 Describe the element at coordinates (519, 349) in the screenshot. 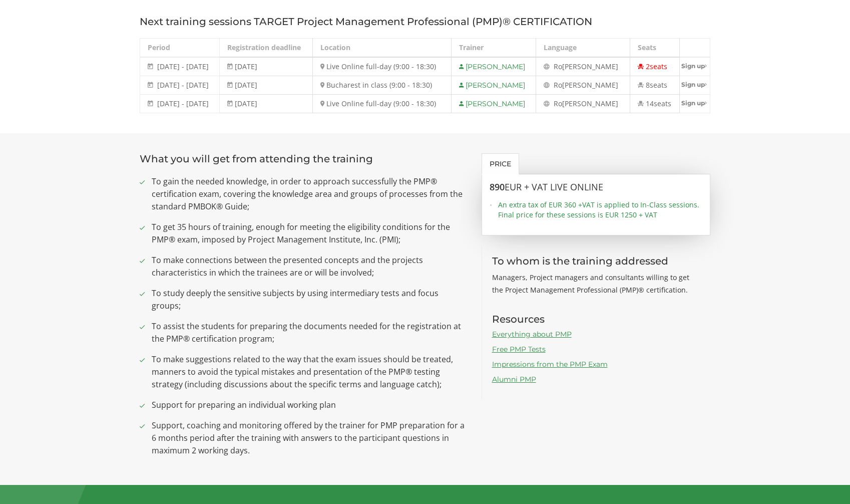

I see `a: Free PMP Tests` at that location.